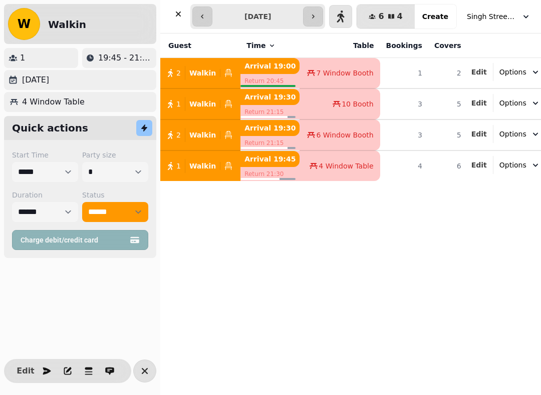  Describe the element at coordinates (45, 195) in the screenshot. I see `label: Duration` at that location.